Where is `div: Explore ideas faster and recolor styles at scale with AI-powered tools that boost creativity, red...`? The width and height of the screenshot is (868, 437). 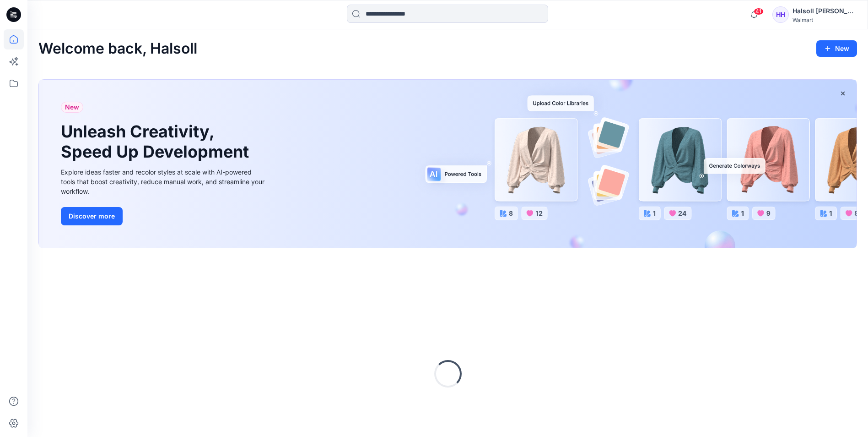 div: Explore ideas faster and recolor styles at scale with AI-powered tools that boost creativity, red... is located at coordinates (164, 181).